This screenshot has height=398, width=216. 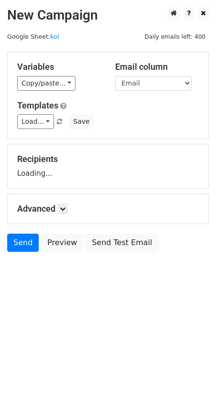 What do you see at coordinates (175, 36) in the screenshot?
I see `a: Daily emails left: 400` at bounding box center [175, 36].